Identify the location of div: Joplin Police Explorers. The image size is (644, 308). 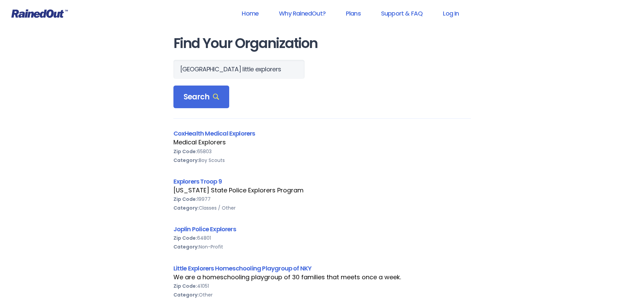
(322, 229).